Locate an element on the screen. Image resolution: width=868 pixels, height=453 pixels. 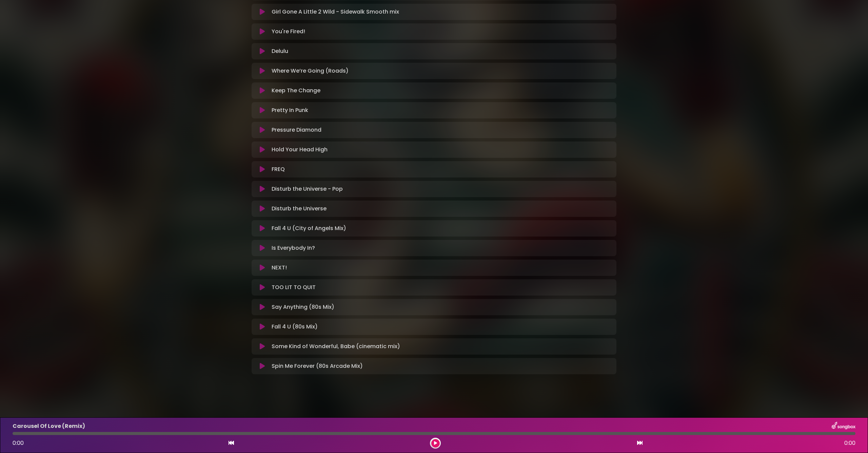
p: Hold Your Head High is located at coordinates (299, 149).